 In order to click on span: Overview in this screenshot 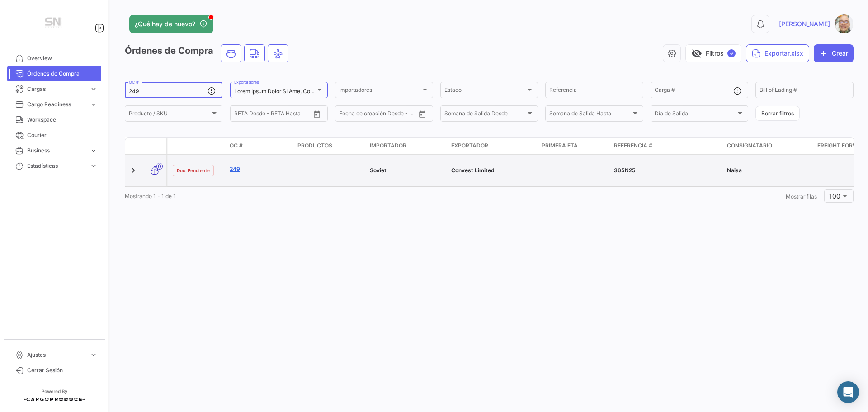, I will do `click(63, 58)`.